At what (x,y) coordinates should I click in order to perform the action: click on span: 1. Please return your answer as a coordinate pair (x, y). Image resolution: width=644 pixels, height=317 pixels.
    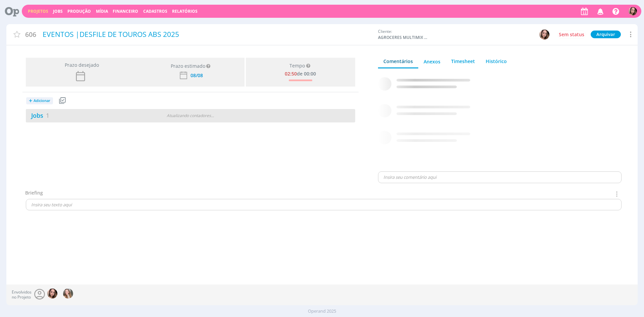
    Looking at the image, I should click on (48, 115).